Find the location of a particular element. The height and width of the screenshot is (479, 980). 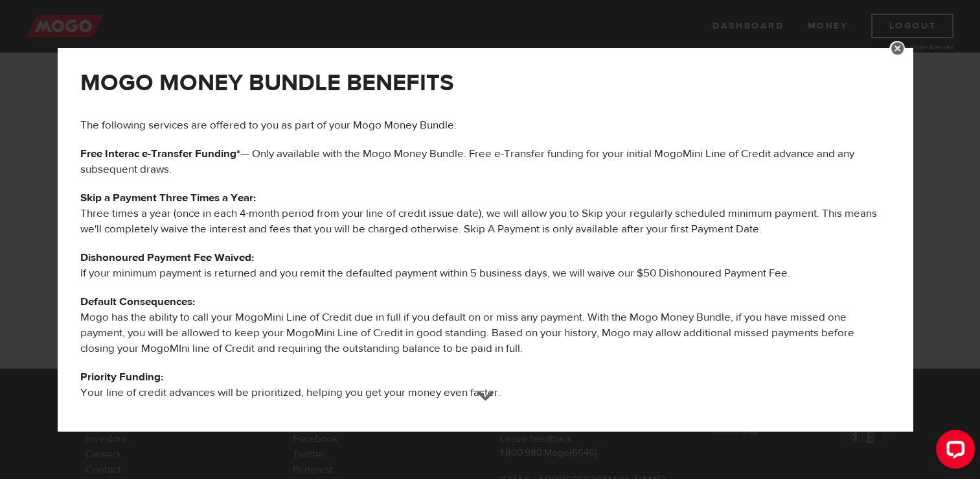

b: Skip a Payment Three Times a Year: is located at coordinates (168, 198).